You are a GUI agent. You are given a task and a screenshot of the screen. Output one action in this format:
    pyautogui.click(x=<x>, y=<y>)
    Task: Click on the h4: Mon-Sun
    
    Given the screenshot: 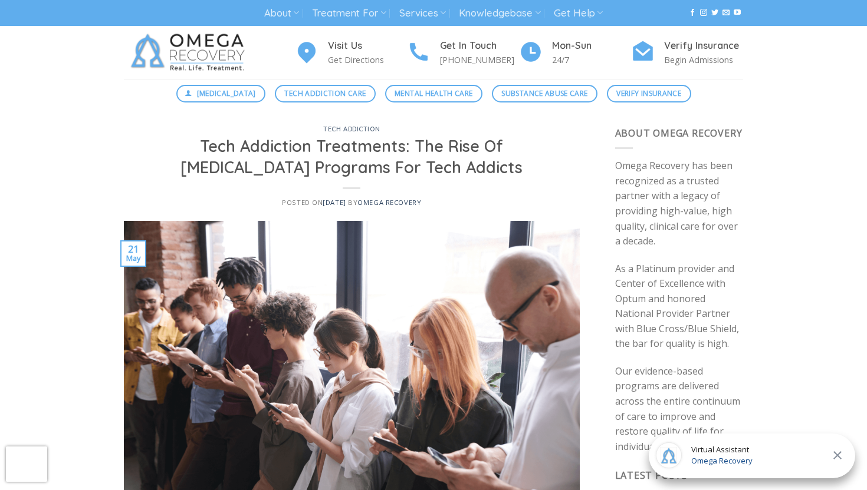 What is the action you would take?
    pyautogui.click(x=591, y=46)
    